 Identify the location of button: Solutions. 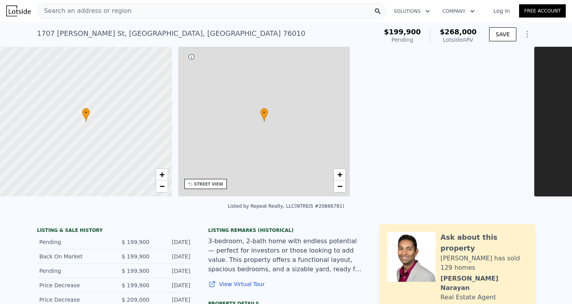
(412, 11).